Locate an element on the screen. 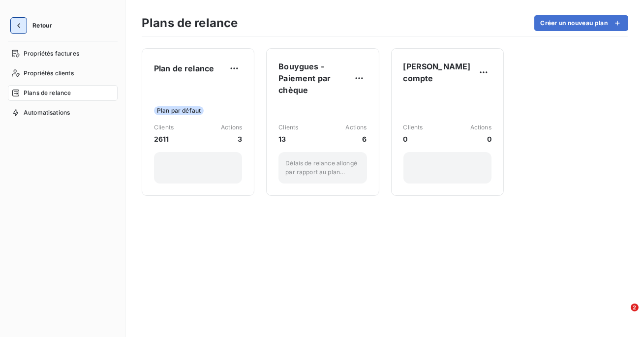 The width and height of the screenshot is (644, 337). span: Plans de relance is located at coordinates (47, 93).